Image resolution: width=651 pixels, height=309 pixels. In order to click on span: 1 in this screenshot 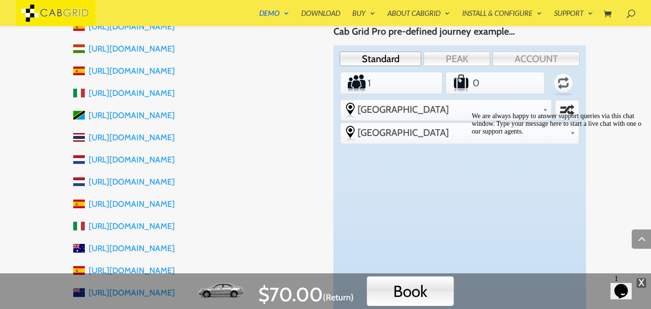, I will do `click(6, 8)`.